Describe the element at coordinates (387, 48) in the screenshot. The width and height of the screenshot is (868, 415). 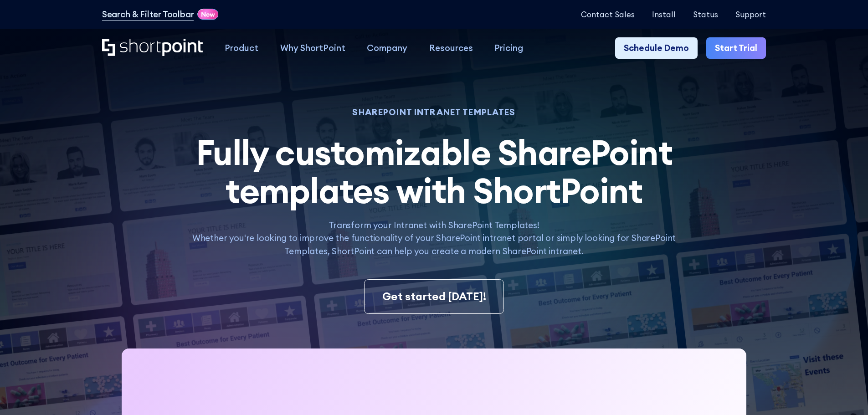
I see `div: Company` at that location.